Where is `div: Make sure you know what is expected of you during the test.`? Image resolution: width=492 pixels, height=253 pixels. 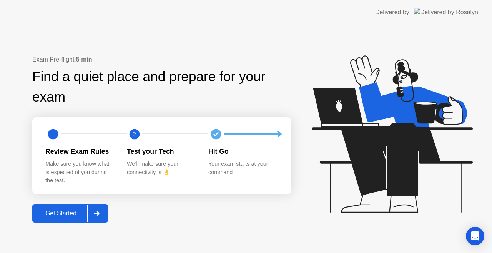 div: Make sure you know what is expected of you during the test. is located at coordinates (80, 172).